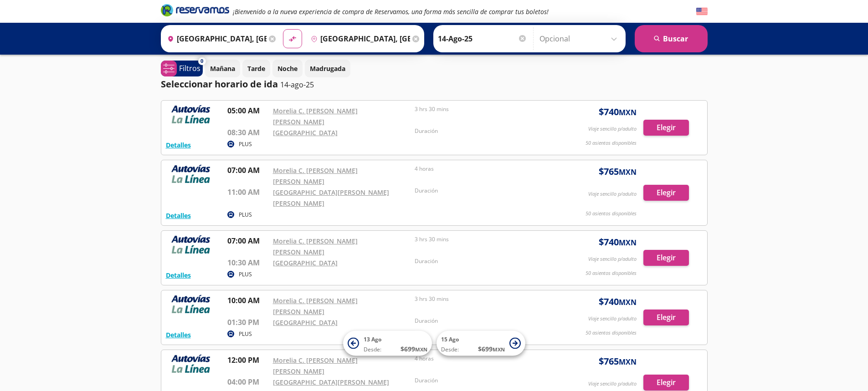 The width and height of the screenshot is (868, 391). I want to click on span: 13 Ago, so click(372, 339).